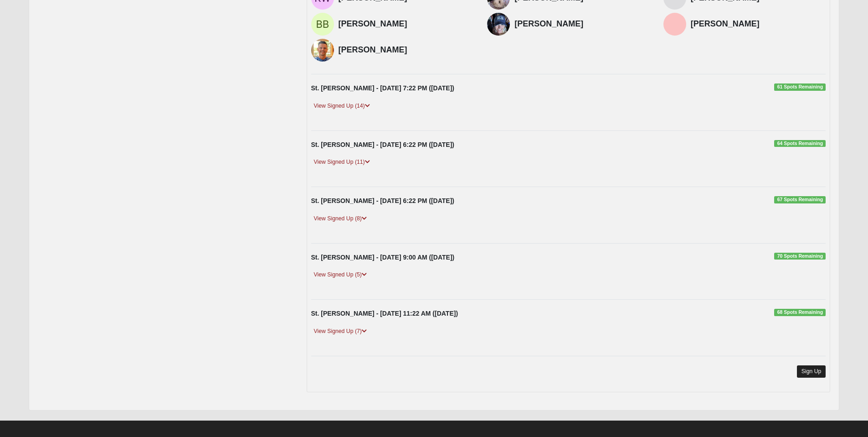 The height and width of the screenshot is (437, 868). Describe the element at coordinates (323, 50) in the screenshot. I see `img: Paul Orgunov` at that location.